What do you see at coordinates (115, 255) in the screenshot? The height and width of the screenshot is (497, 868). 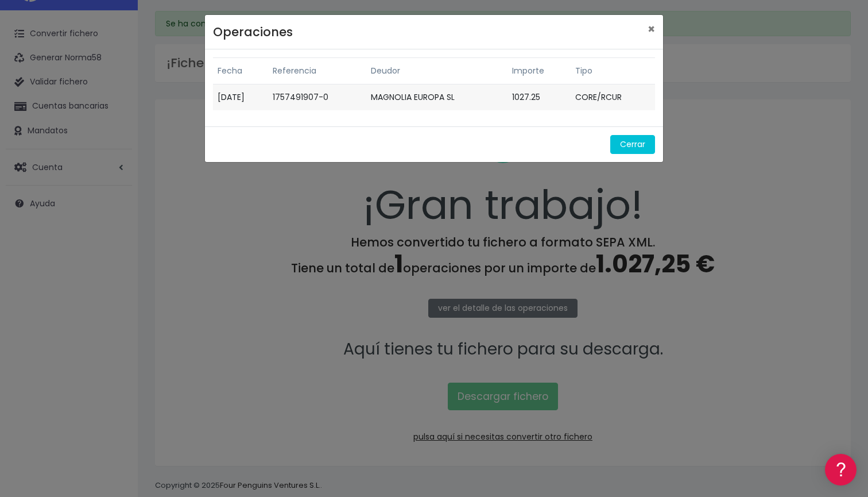 I see `a: General` at bounding box center [115, 255].